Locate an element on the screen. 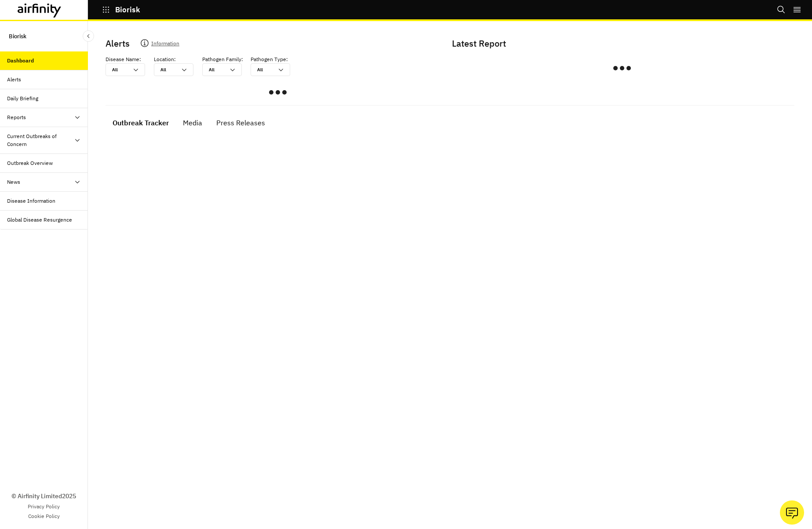 This screenshot has width=812, height=529. div: Alerts is located at coordinates (14, 80).